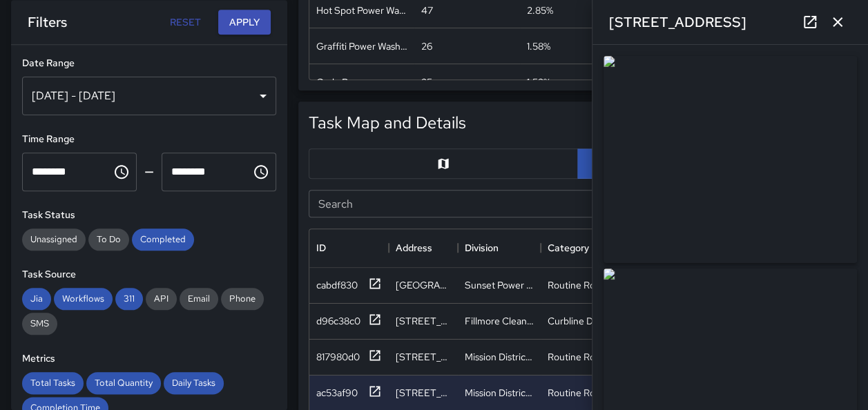 This screenshot has height=410, width=868. I want to click on div: 25, so click(426, 82).